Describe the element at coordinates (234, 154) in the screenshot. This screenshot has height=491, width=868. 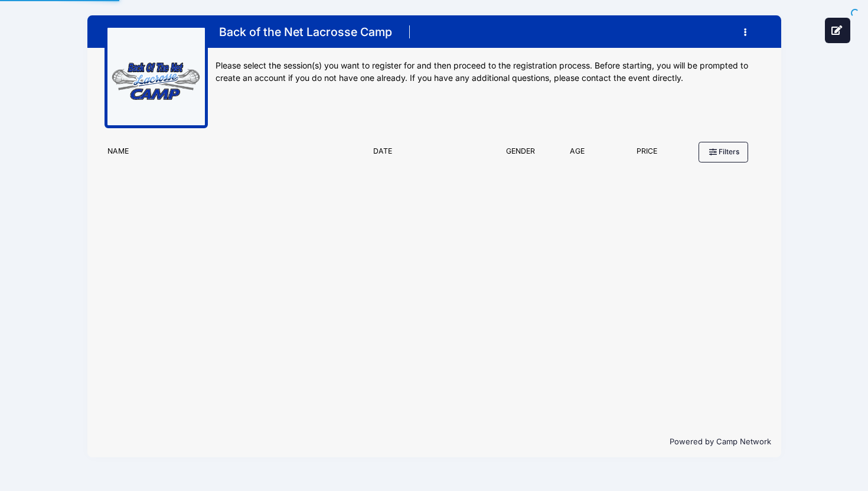
I see `div: Name` at that location.